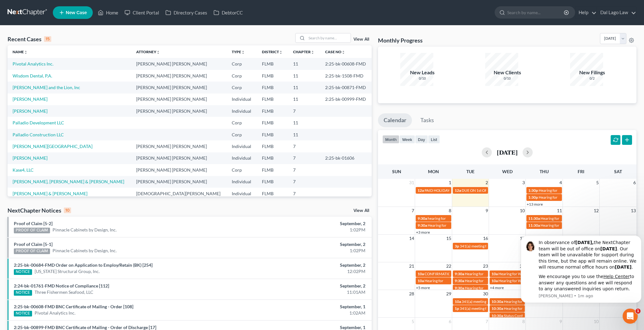 The height and width of the screenshot is (330, 644). What do you see at coordinates (534, 225) in the screenshot?
I see `span: 11:30a` at bounding box center [534, 225].